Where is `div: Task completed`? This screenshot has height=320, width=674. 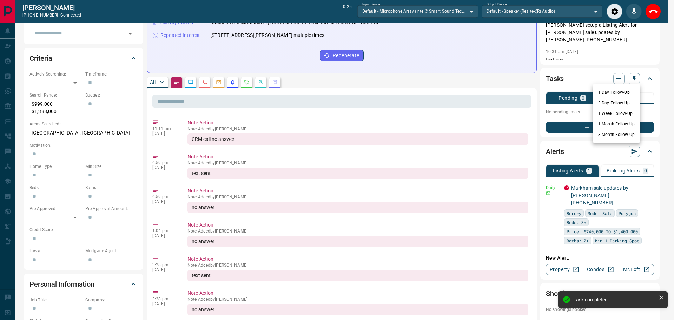
div: Task completed is located at coordinates (615, 299).